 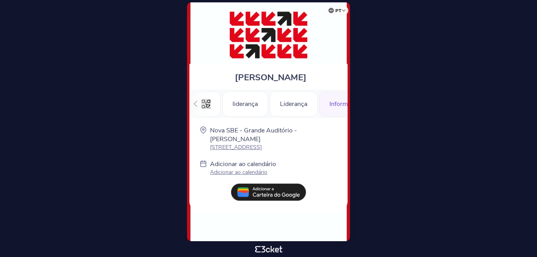 What do you see at coordinates (294, 104) in the screenshot?
I see `div: Liderança` at bounding box center [294, 104].